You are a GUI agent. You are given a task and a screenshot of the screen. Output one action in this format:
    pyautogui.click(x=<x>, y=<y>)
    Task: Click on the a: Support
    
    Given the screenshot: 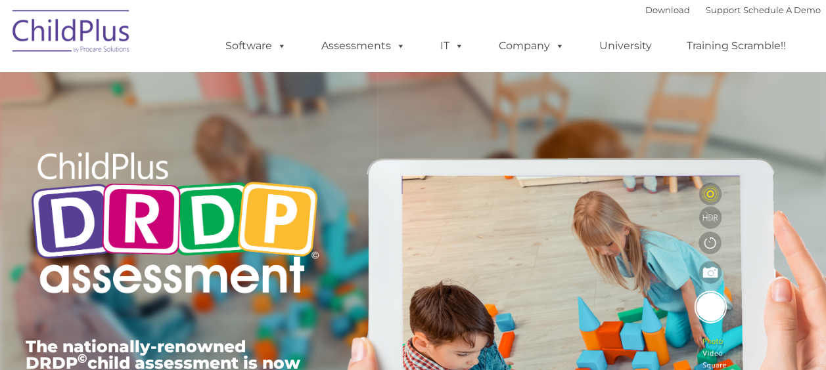 What is the action you would take?
    pyautogui.click(x=722, y=10)
    